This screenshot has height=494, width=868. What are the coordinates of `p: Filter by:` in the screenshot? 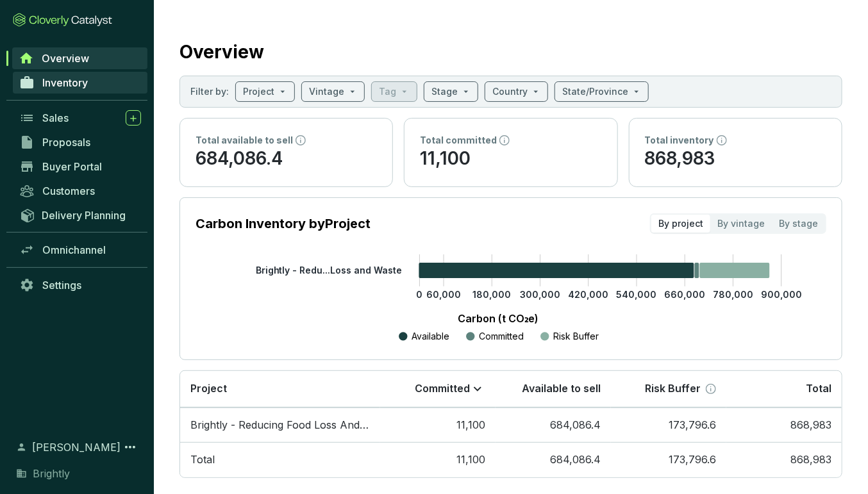 It's located at (209, 92).